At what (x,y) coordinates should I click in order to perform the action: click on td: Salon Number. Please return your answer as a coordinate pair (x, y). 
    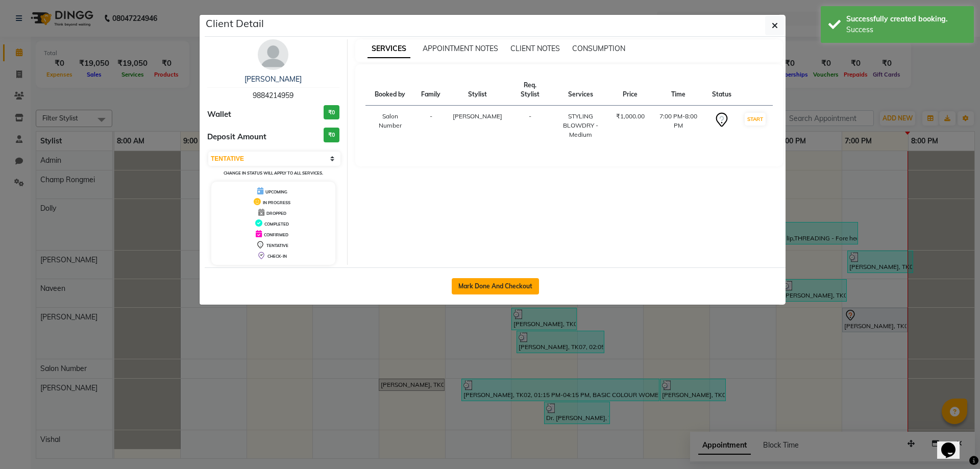
    Looking at the image, I should click on (390, 126).